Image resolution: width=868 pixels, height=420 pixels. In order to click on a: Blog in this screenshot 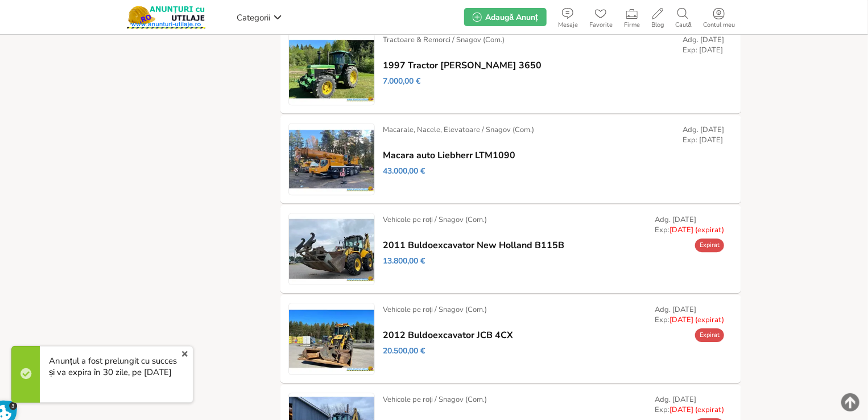, I will do `click(657, 17)`.